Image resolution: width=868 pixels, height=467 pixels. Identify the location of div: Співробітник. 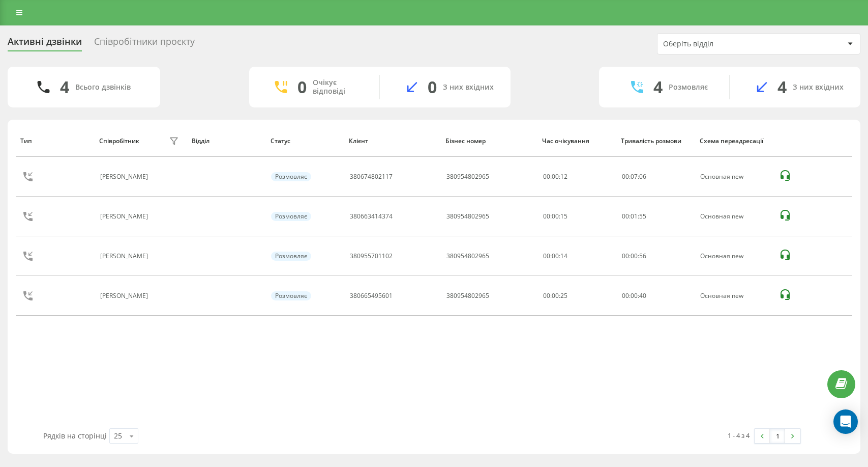
(119, 141).